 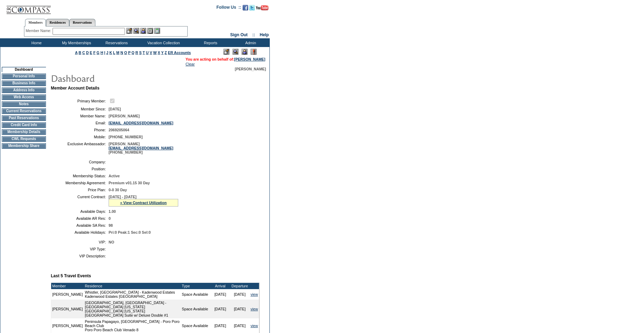 I want to click on td: Available SA Res:, so click(x=80, y=225).